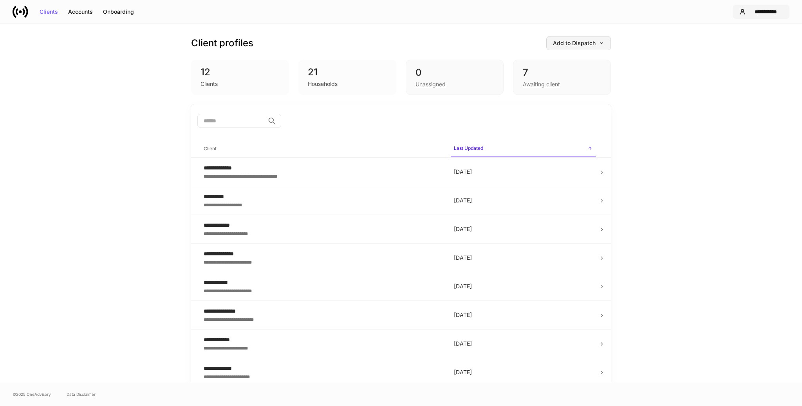  What do you see at coordinates (240, 72) in the screenshot?
I see `div: 12` at bounding box center [240, 72].